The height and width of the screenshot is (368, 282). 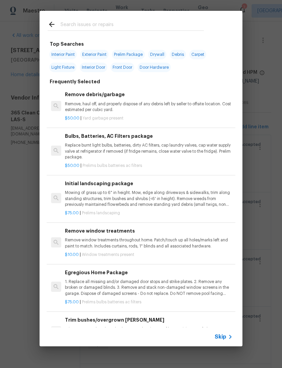 I want to click on span: Prelims landscaping, so click(x=101, y=213).